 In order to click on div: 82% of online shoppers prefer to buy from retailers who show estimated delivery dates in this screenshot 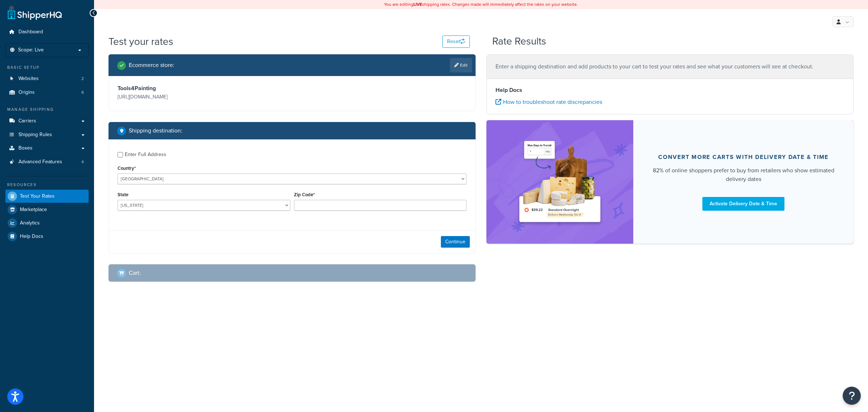, I will do `click(743, 175)`.